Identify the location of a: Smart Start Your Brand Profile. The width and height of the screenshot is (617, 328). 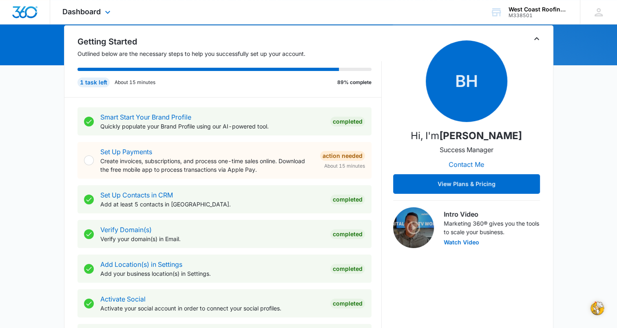
(146, 117).